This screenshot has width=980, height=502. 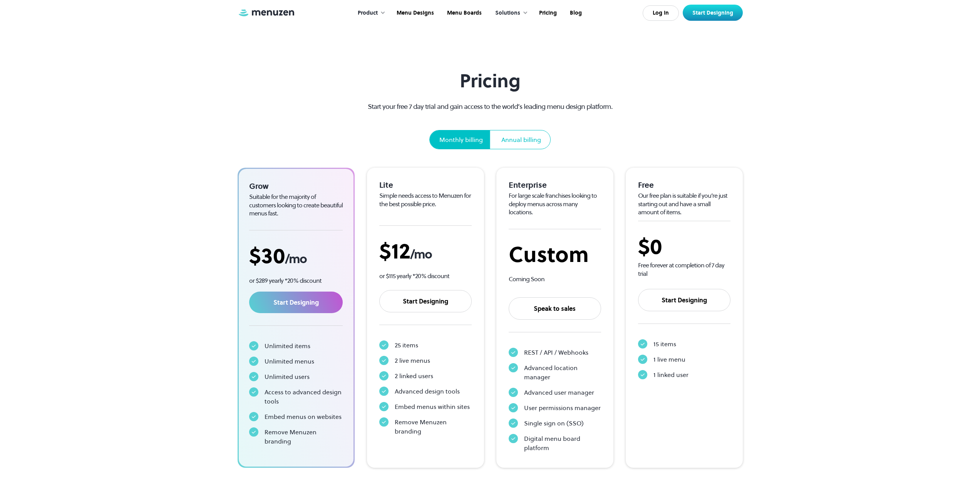 I want to click on div: For large scale franchises looking to deploy menus across many locations., so click(x=555, y=204).